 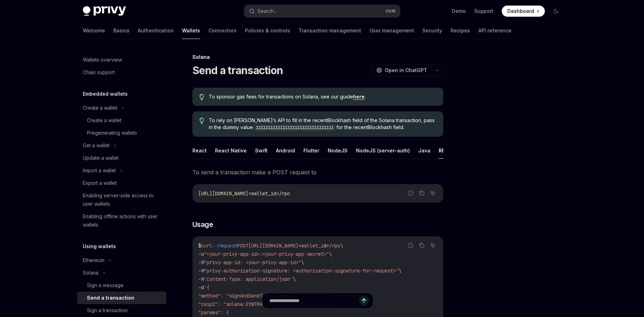 What do you see at coordinates (268, 31) in the screenshot?
I see `a: Policies & controls` at bounding box center [268, 31].